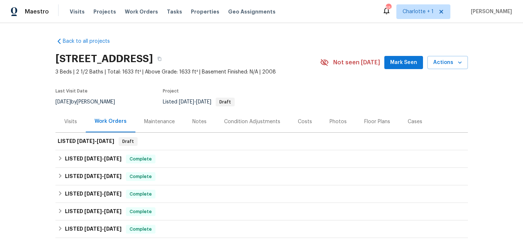 This screenshot has height=242, width=523. I want to click on div: Costs, so click(305, 122).